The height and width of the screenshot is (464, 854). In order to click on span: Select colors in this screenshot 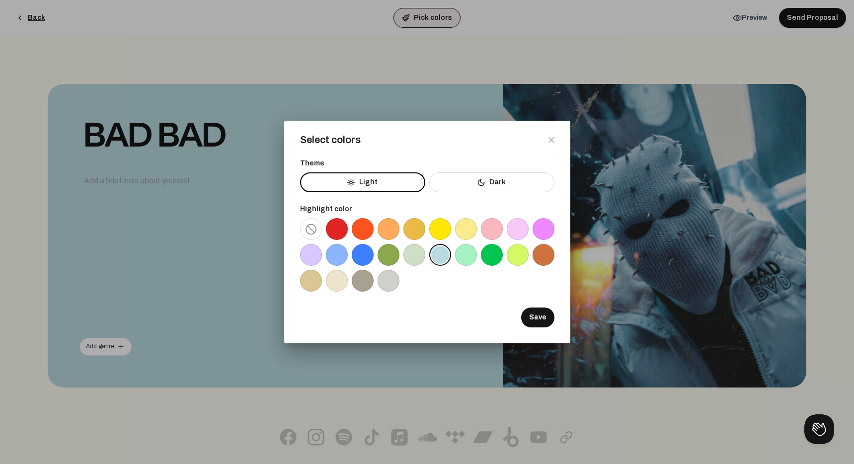, I will do `click(331, 140)`.